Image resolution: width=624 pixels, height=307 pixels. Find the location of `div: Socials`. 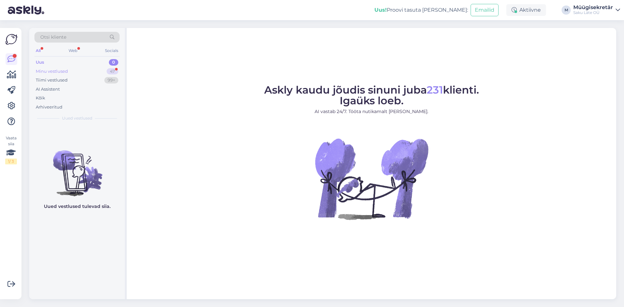

div: Socials is located at coordinates (111, 51).